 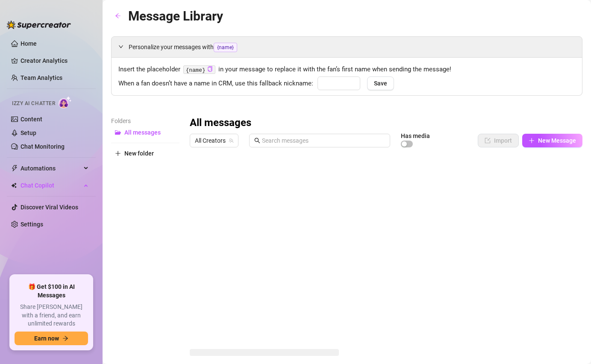 What do you see at coordinates (42, 146) in the screenshot?
I see `a: Chat Monitoring` at bounding box center [42, 146].